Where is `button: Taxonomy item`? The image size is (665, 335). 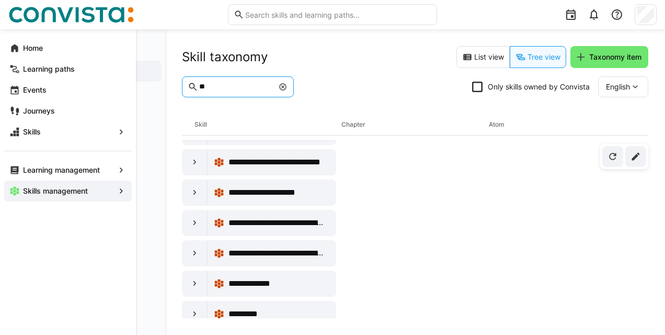
button: Taxonomy item is located at coordinates (609, 57).